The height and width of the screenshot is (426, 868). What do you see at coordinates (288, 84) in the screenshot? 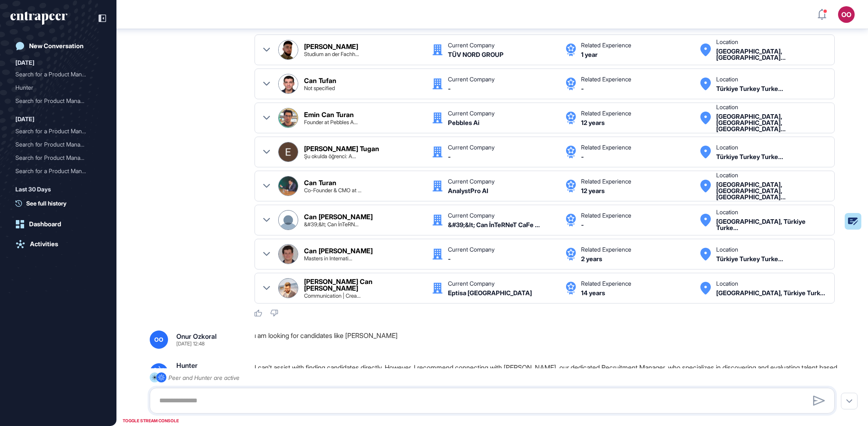
I see `img: Can Tufan` at bounding box center [288, 84].